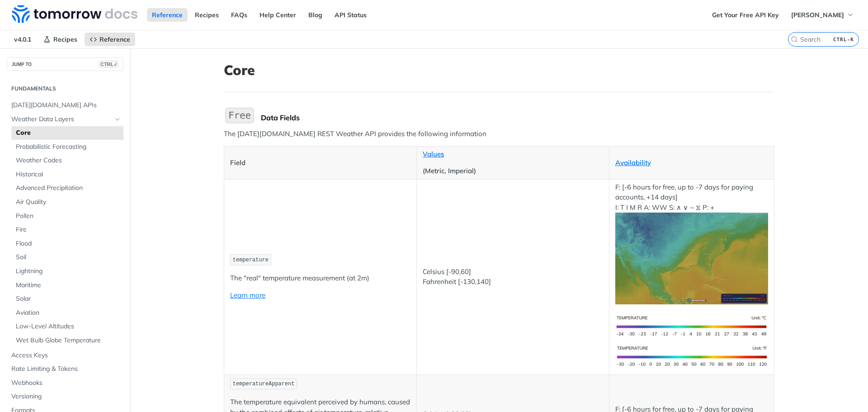 The width and height of the screenshot is (868, 412). Describe the element at coordinates (745, 15) in the screenshot. I see `a: Get Your Free API Key` at that location.